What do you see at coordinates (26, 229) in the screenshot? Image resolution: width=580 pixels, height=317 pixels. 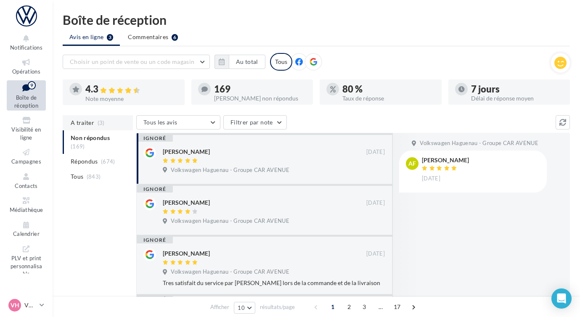 I see `a: Calendrier` at bounding box center [26, 229].